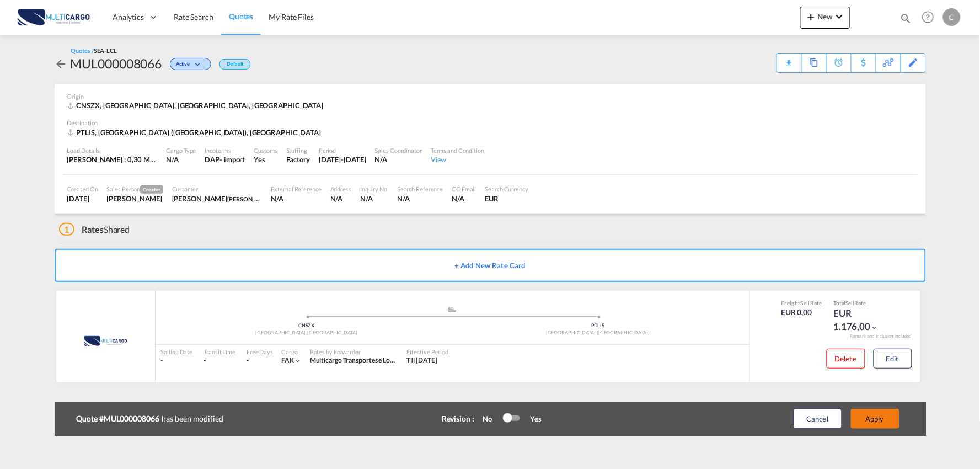 This screenshot has width=980, height=469. Describe the element at coordinates (490, 96) in the screenshot. I see `div: Origin` at that location.